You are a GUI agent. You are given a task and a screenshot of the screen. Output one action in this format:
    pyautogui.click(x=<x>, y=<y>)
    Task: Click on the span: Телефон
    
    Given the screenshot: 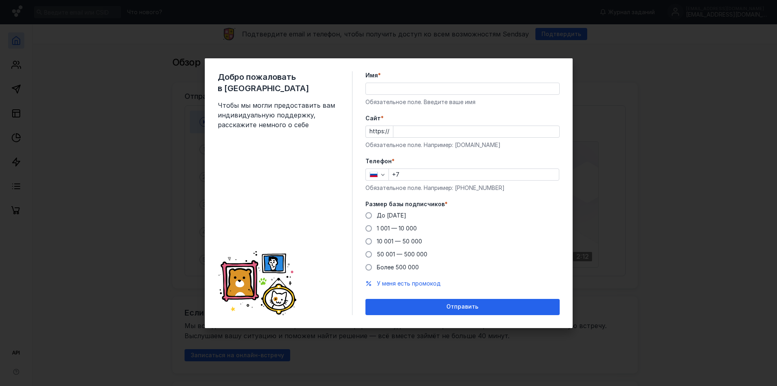 What is the action you would take?
    pyautogui.click(x=378, y=161)
    